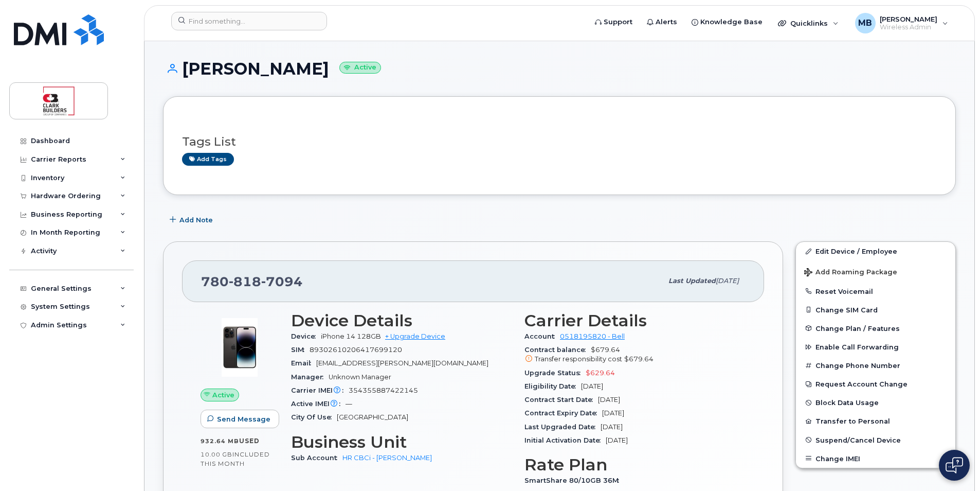  Describe the element at coordinates (303, 363) in the screenshot. I see `span: Email` at that location.